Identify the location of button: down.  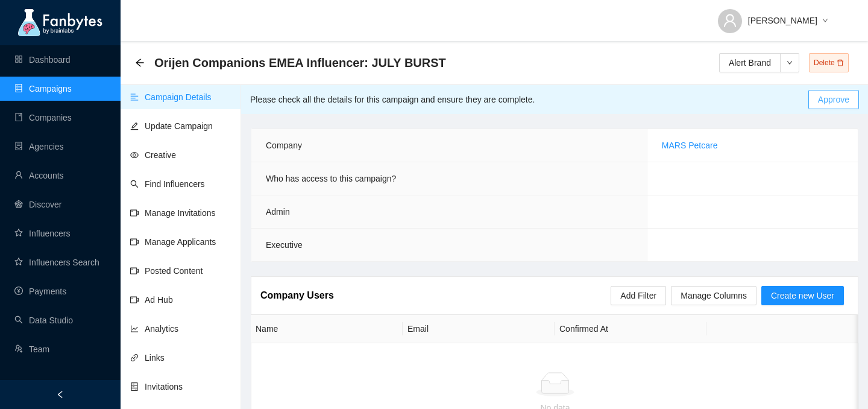
(790, 63).